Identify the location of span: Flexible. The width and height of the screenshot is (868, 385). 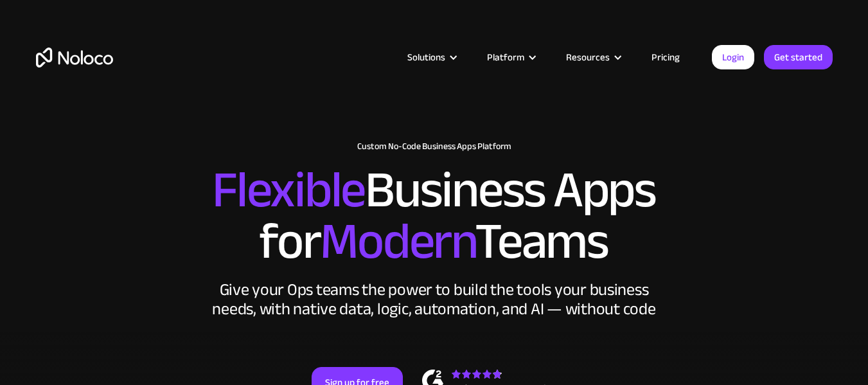
(288, 189).